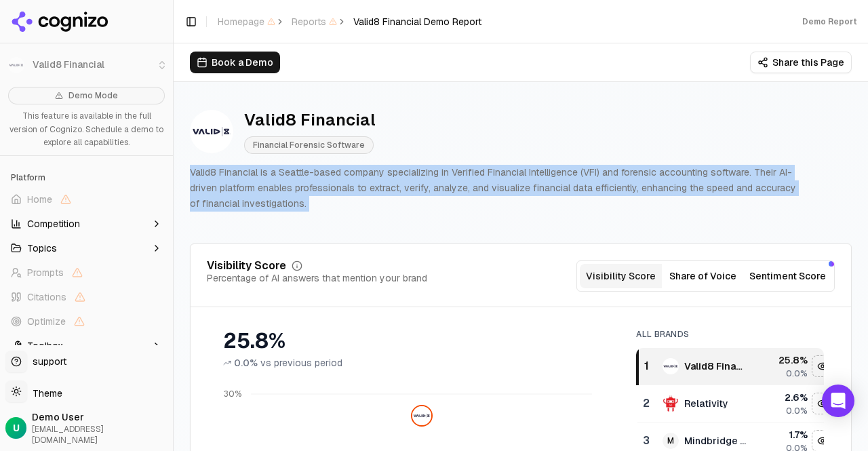  What do you see at coordinates (233, 395) in the screenshot?
I see `tspan: 30%` at bounding box center [233, 395].